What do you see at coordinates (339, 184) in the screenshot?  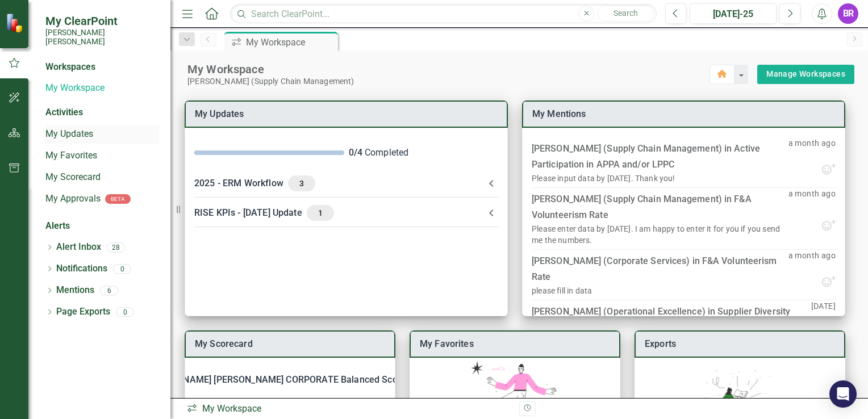 I see `div: 2025 - ERM Workflow` at bounding box center [339, 184].